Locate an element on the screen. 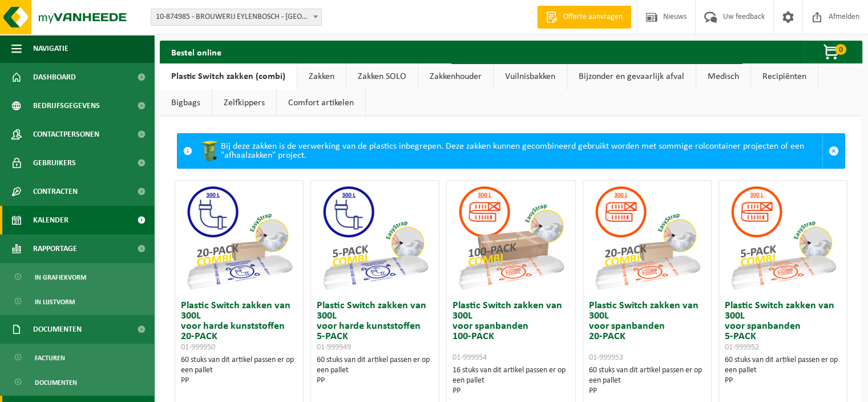 The height and width of the screenshot is (402, 868). a: Zakken is located at coordinates (321, 77).